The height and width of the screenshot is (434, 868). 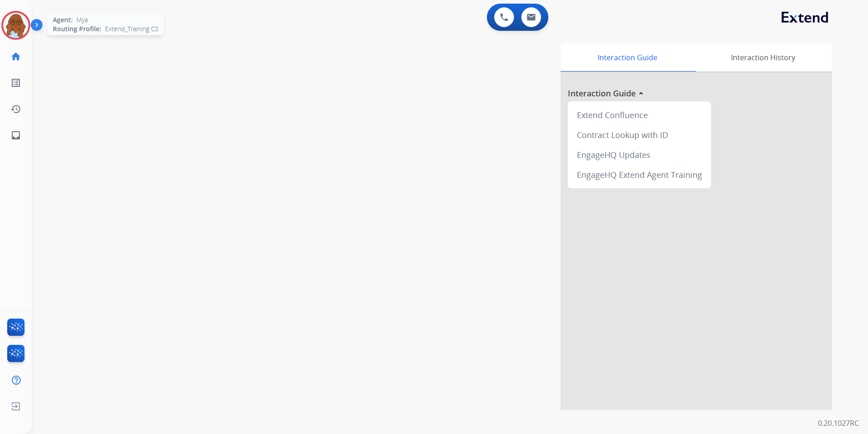 What do you see at coordinates (838, 423) in the screenshot?
I see `p: 0.20.1027RC` at bounding box center [838, 423].